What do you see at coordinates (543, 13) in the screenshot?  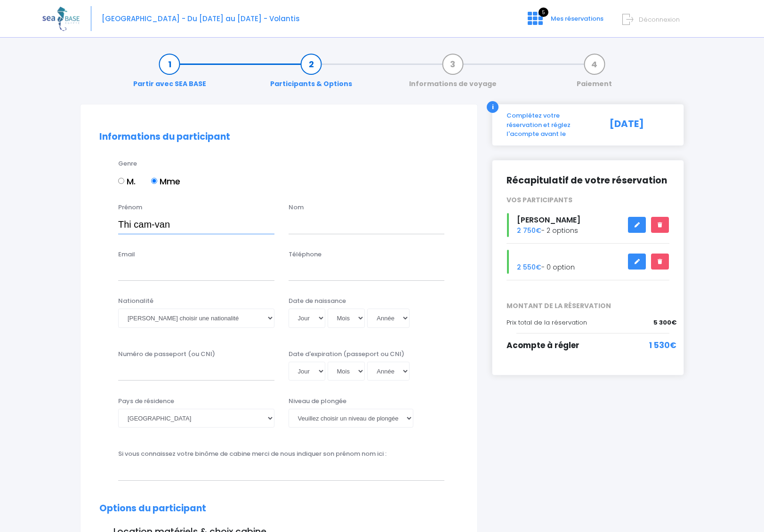 I see `span: 5` at bounding box center [543, 13].